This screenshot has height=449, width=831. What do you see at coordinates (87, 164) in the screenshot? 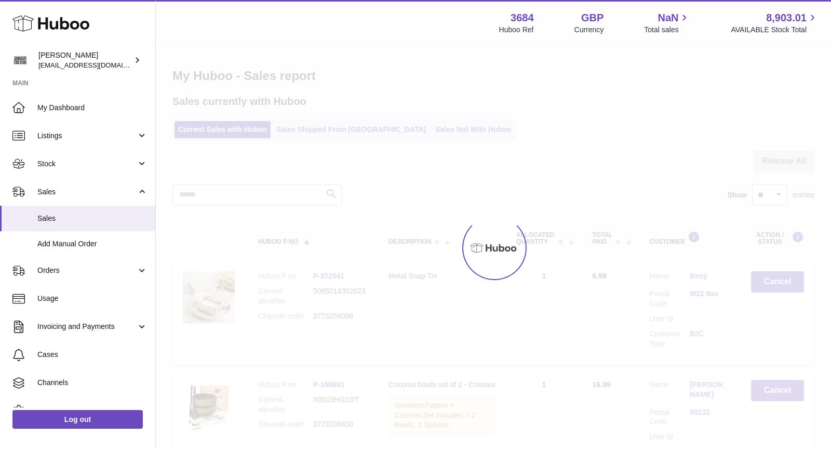
I see `span: Stock` at bounding box center [87, 164].